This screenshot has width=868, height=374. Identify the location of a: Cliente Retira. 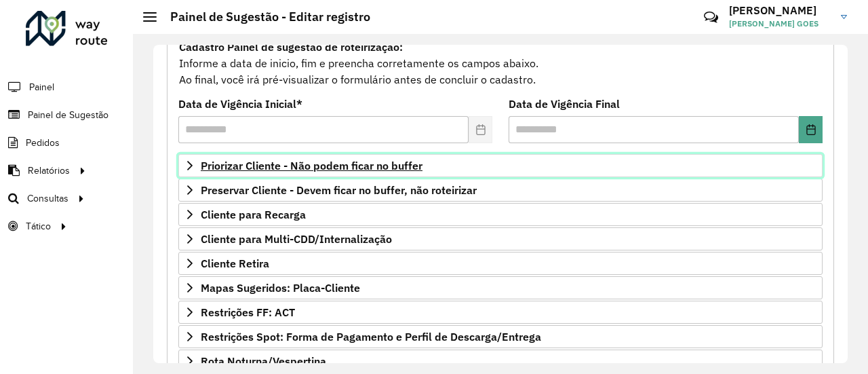
(501, 263).